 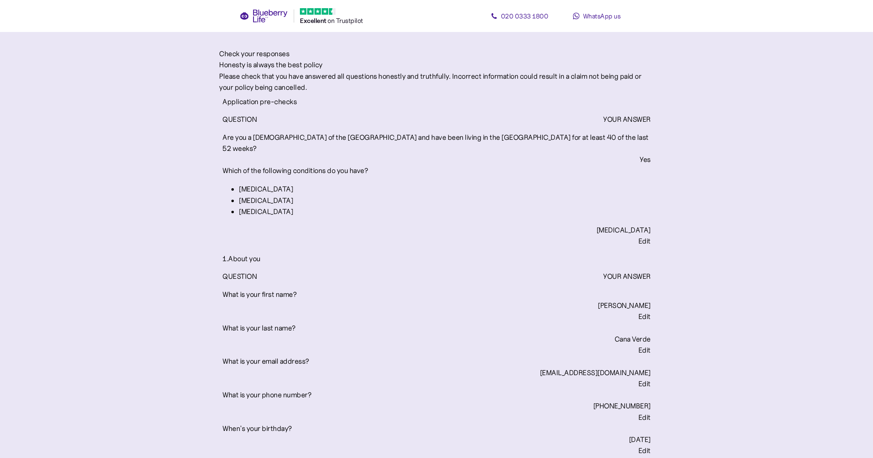 What do you see at coordinates (436, 171) in the screenshot?
I see `div: Which of the following conditions do you have?` at bounding box center [436, 171].